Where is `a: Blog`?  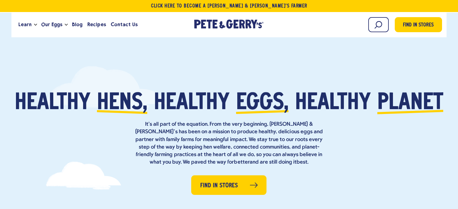
a: Blog is located at coordinates (77, 25).